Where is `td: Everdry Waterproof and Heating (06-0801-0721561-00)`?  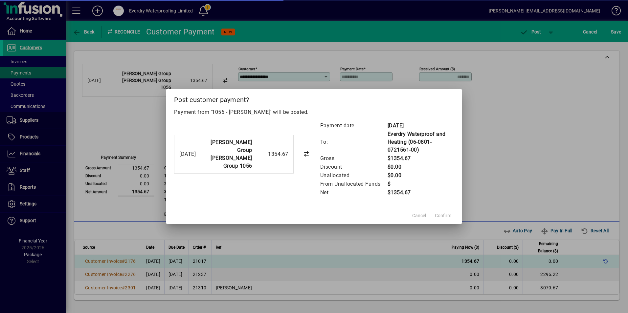 td: Everdry Waterproof and Heating (06-0801-0721561-00) is located at coordinates (421, 142).